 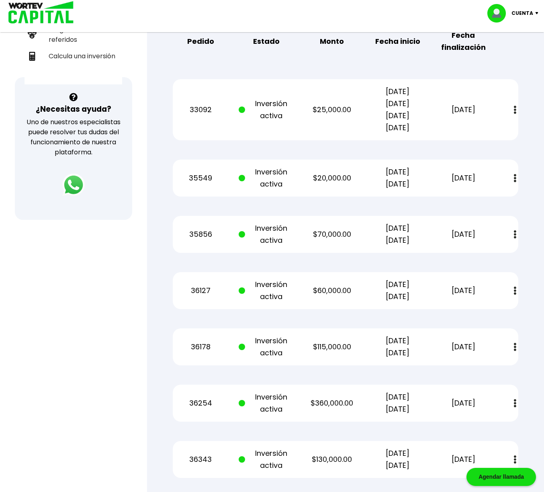 I want to click on img: logos_whatsapp-icon.242b2217.svg, so click(x=74, y=185).